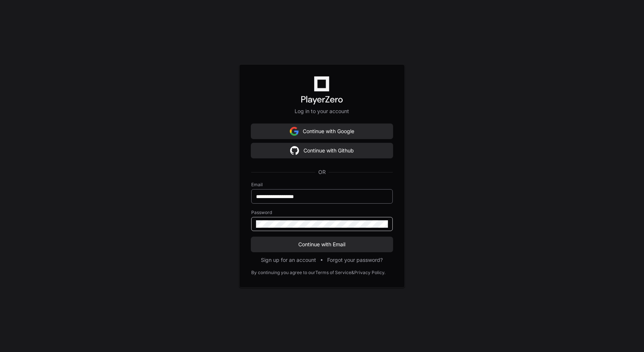 This screenshot has width=644, height=352. I want to click on span: OR, so click(322, 172).